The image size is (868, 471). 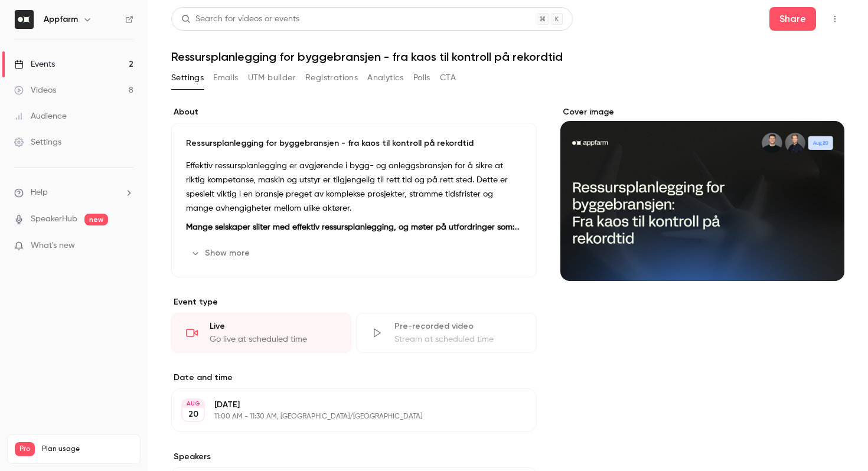 What do you see at coordinates (35, 90) in the screenshot?
I see `div: Videos` at bounding box center [35, 90].